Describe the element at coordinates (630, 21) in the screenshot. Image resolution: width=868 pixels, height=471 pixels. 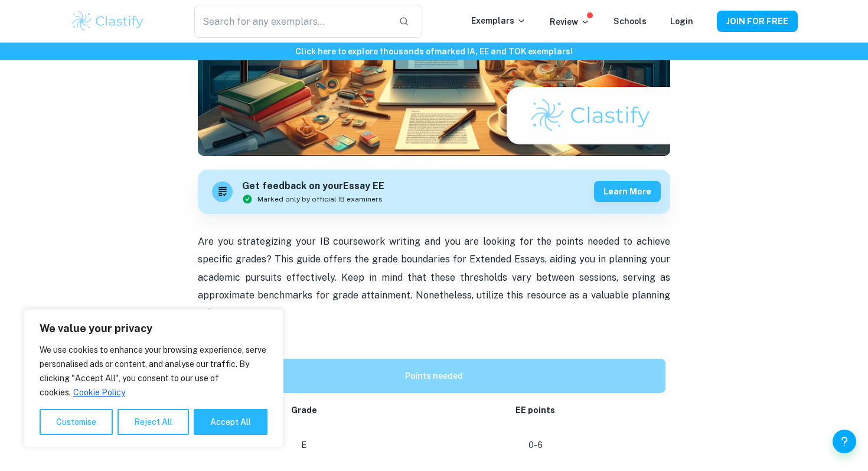
I see `a: Schools` at that location.